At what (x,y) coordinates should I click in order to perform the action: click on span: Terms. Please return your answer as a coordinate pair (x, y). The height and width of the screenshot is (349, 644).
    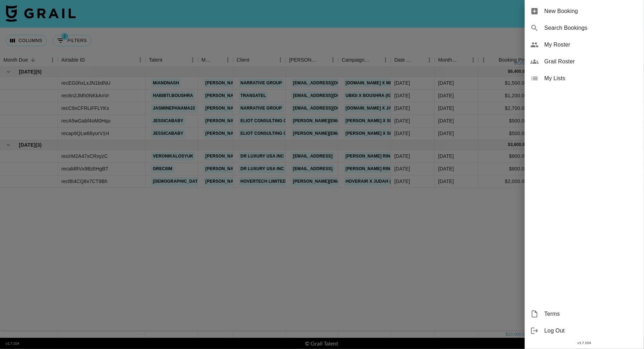
    Looking at the image, I should click on (592, 314).